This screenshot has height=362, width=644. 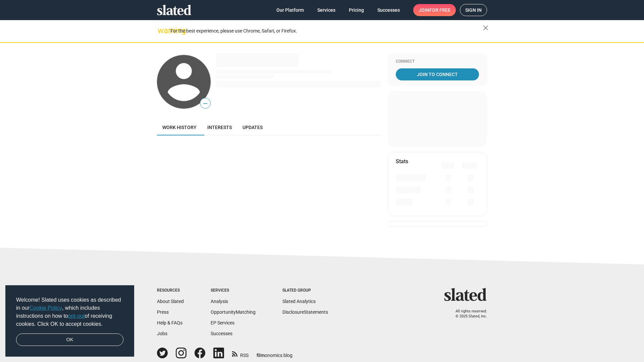 I want to click on a: Interests, so click(x=219, y=127).